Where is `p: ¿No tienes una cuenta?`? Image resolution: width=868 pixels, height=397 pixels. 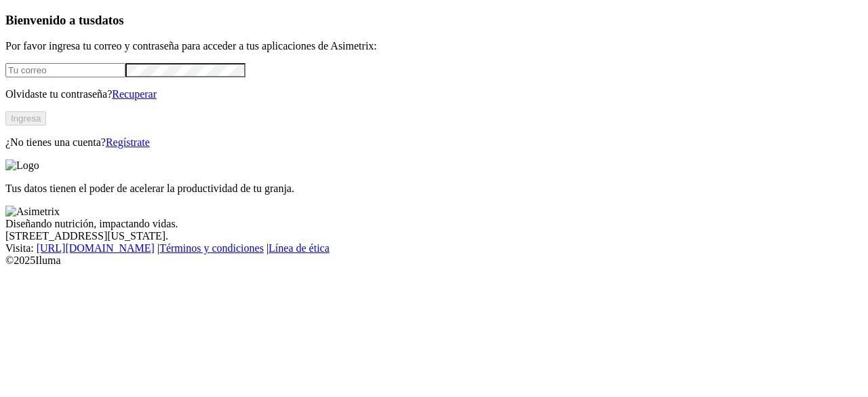
p: ¿No tienes una cuenta? is located at coordinates (434, 142).